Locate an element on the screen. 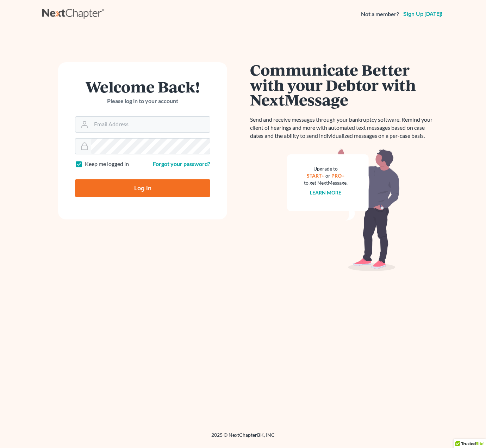  input: Log In is located at coordinates (143, 188).